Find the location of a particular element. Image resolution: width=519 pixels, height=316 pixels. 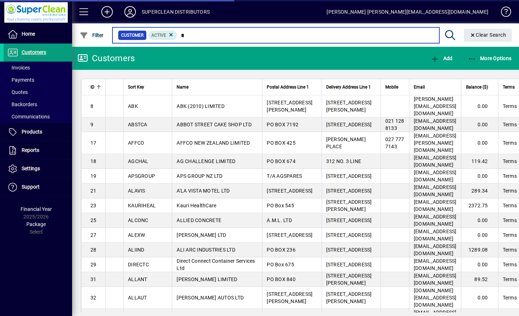

td: 2372.75 is located at coordinates (479, 206).